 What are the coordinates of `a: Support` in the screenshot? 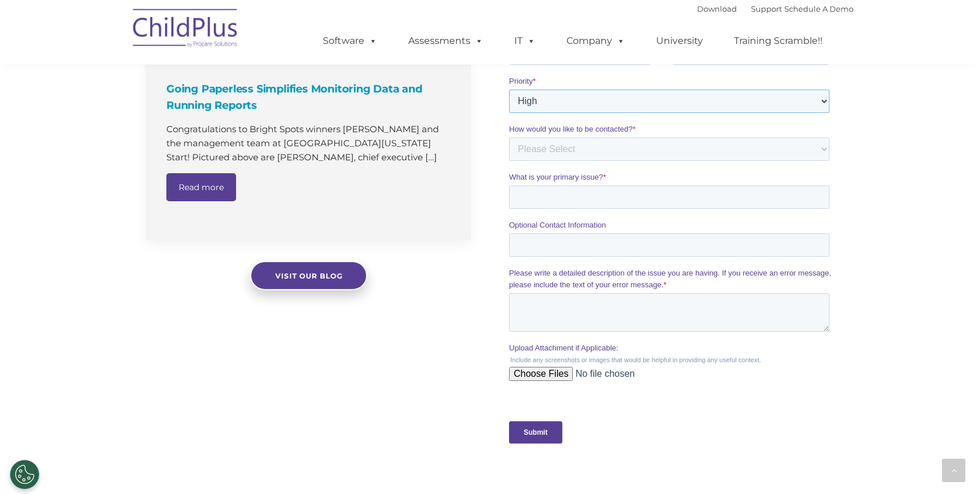 It's located at (766, 9).